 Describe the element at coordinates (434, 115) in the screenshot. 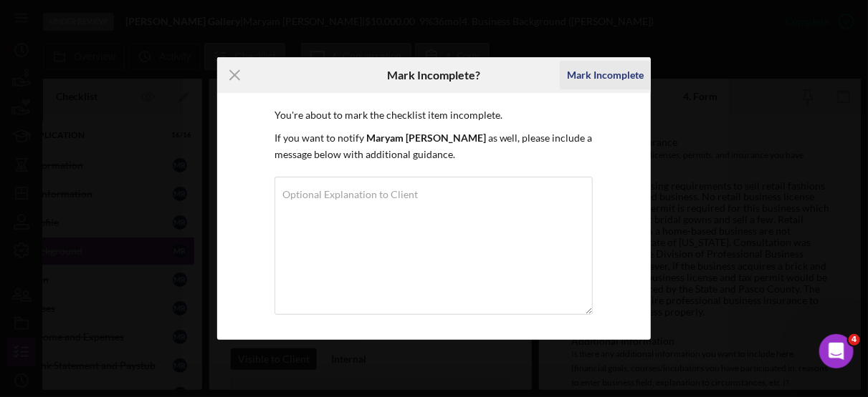

I see `p: You're about to mark the checklist item incomplete.` at that location.